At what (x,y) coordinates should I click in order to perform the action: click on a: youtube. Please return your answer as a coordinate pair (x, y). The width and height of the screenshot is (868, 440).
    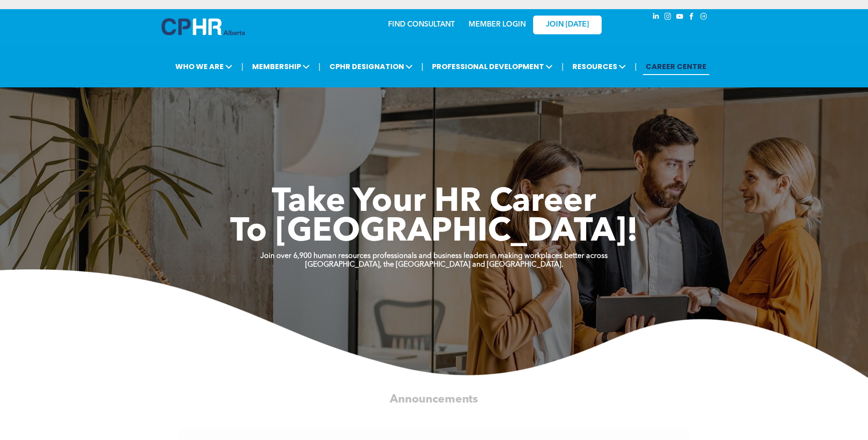
    Looking at the image, I should click on (680, 18).